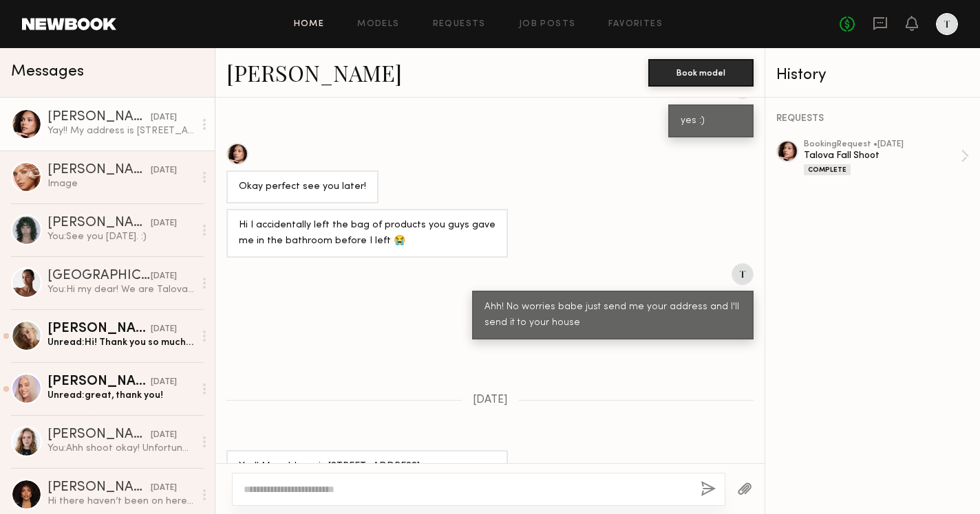 The image size is (980, 514). I want to click on div: Unread: Hi! Thank you so much for considering me for this! Do you by chance know when the team mi..., so click(120, 342).